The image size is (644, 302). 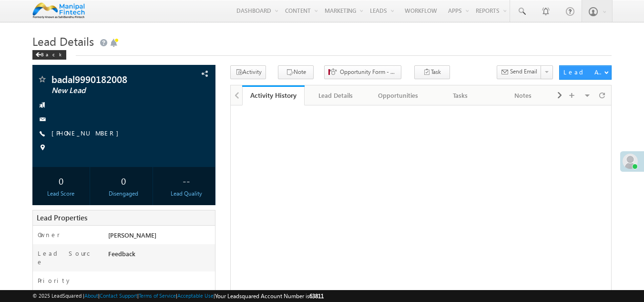 I want to click on label: Lead Source, so click(x=68, y=258).